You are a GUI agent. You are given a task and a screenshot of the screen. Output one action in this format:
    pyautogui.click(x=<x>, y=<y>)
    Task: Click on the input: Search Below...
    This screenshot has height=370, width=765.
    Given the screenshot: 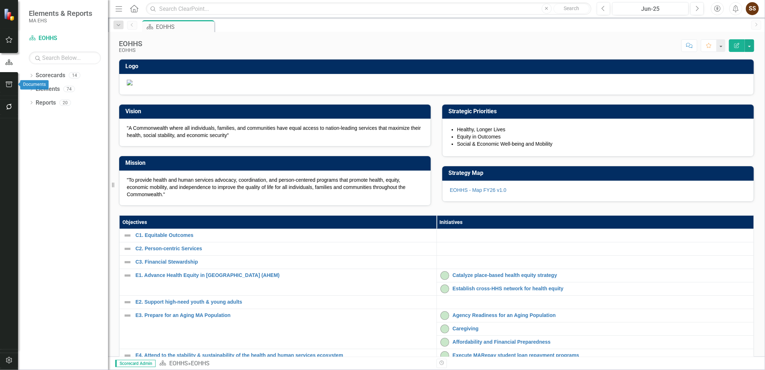 What is the action you would take?
    pyautogui.click(x=65, y=58)
    